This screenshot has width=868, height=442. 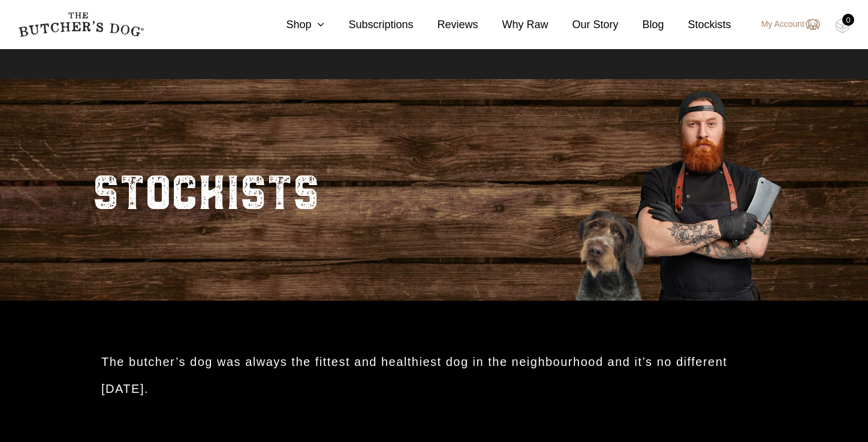 What do you see at coordinates (445, 25) in the screenshot?
I see `a: Reviews` at bounding box center [445, 25].